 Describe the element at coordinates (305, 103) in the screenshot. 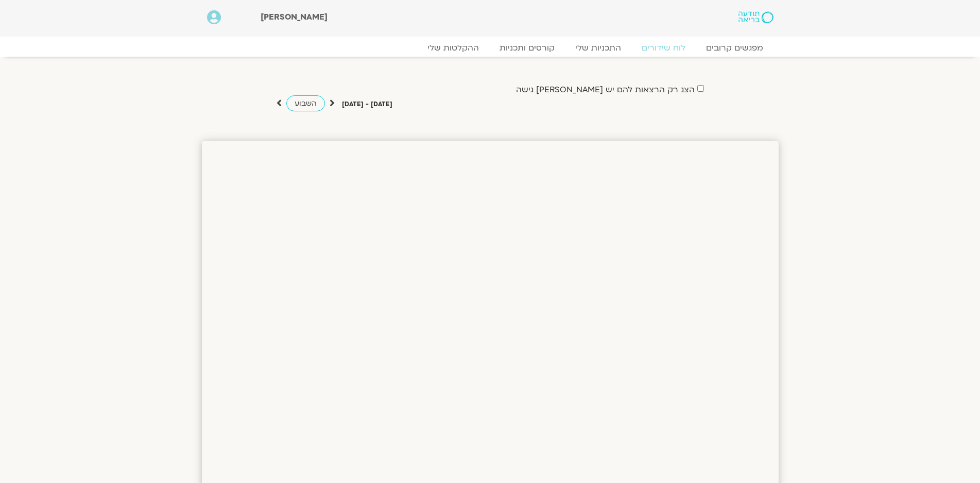

I see `a: השבוע` at that location.